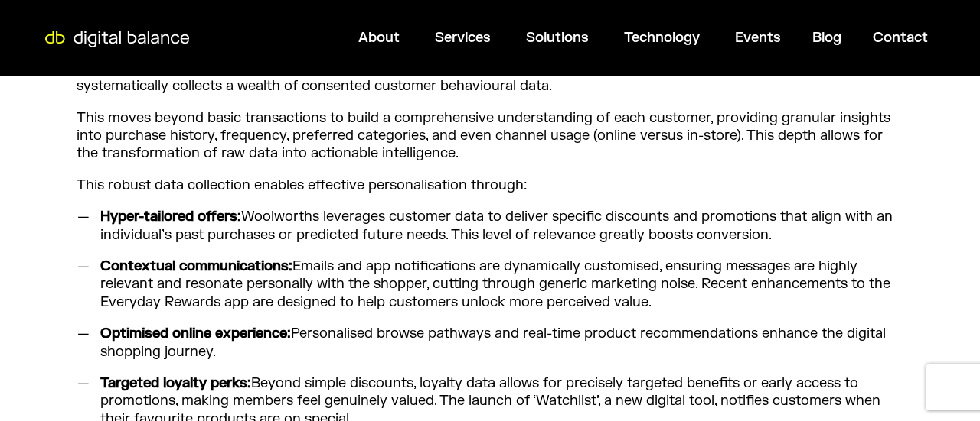 This screenshot has width=980, height=421. I want to click on span: Blog, so click(827, 38).